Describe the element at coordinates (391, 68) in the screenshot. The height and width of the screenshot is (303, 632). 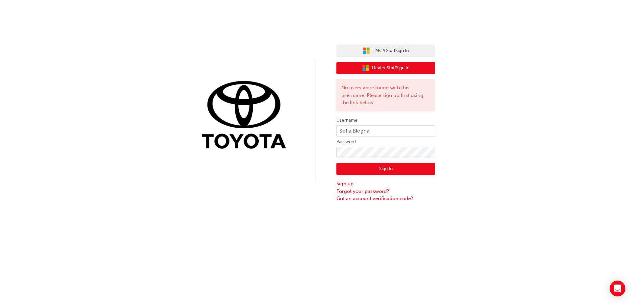
I see `span: Dealer Staff Sign In` at that location.